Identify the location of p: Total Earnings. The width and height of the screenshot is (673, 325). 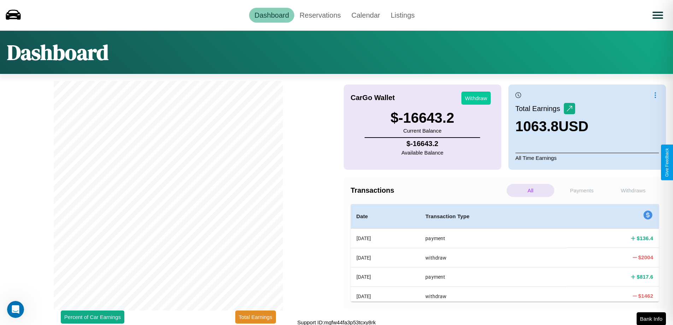
(540, 108).